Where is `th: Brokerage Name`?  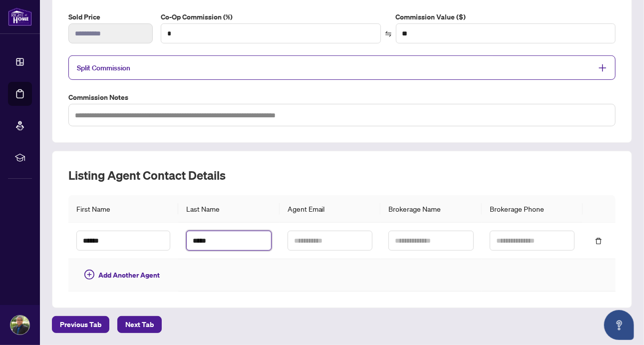
th: Brokerage Name is located at coordinates (431, 208).